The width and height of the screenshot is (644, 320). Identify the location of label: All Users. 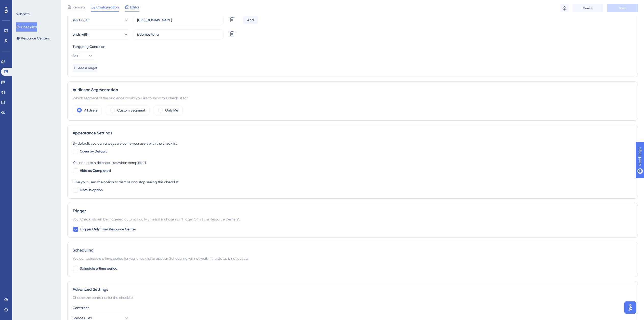
(91, 110).